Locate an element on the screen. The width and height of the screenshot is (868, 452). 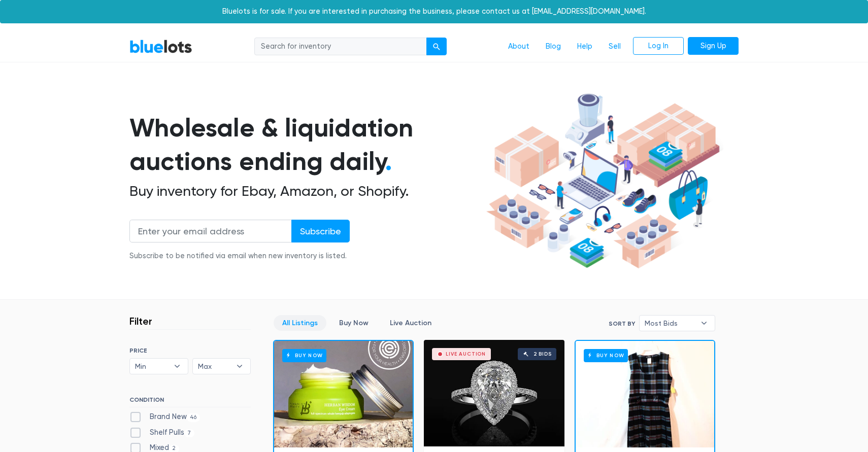
a: Live Auction is located at coordinates (411, 322).